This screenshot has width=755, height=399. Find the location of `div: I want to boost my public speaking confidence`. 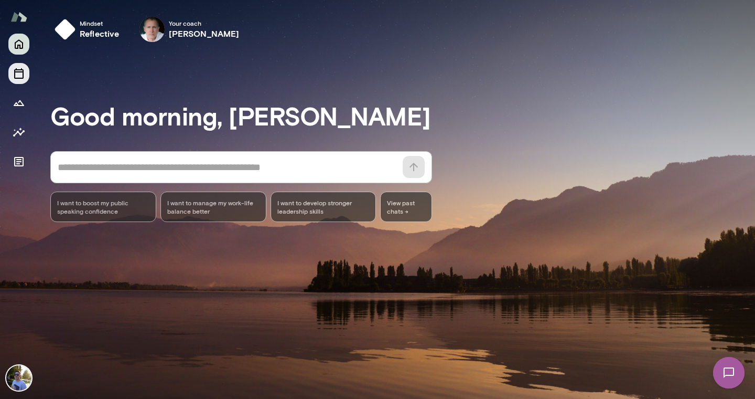

div: I want to boost my public speaking confidence is located at coordinates (103, 207).